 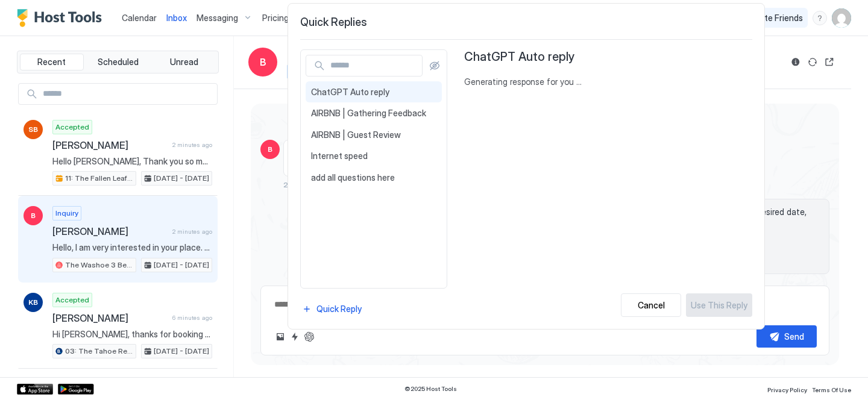 What do you see at coordinates (374, 66) in the screenshot?
I see `input: Input Field` at bounding box center [374, 66].